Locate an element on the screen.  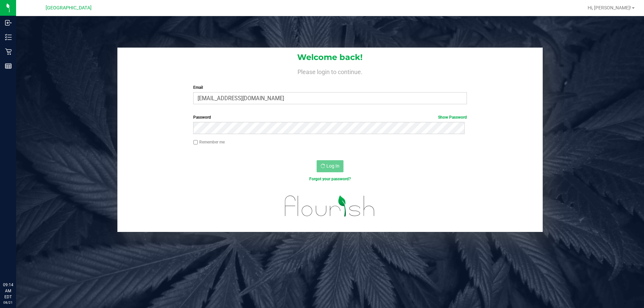
span: Password is located at coordinates (202, 117).